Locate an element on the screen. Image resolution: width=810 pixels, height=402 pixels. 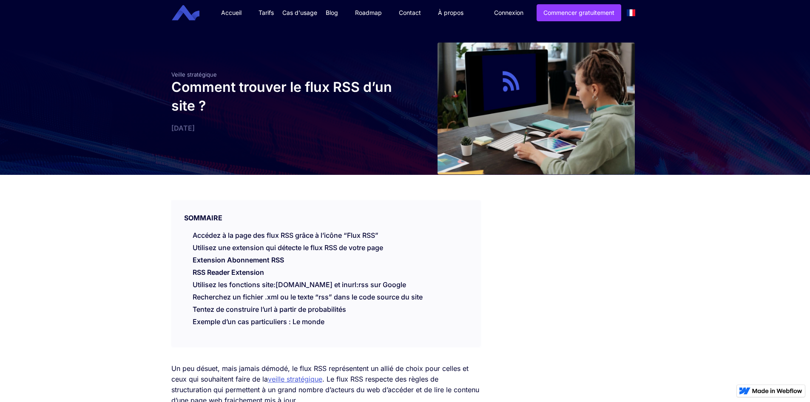
a: Utilisez une extension qui détecte le flux RSS de votre page is located at coordinates (288, 247).